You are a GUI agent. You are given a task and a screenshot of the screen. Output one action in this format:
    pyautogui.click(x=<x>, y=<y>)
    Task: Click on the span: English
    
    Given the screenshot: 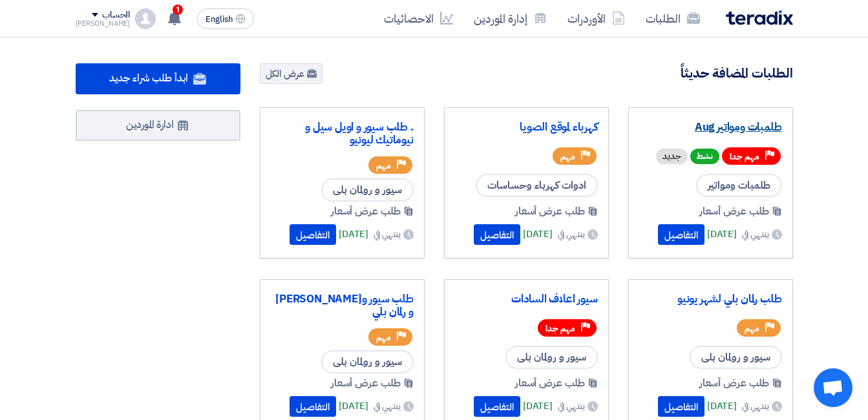 What is the action you would take?
    pyautogui.click(x=219, y=20)
    